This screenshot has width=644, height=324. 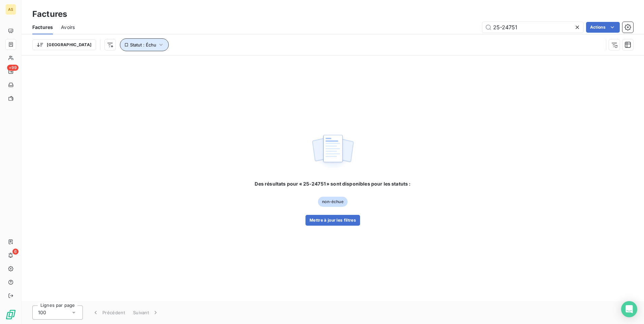 I want to click on span: Factures, so click(x=42, y=27).